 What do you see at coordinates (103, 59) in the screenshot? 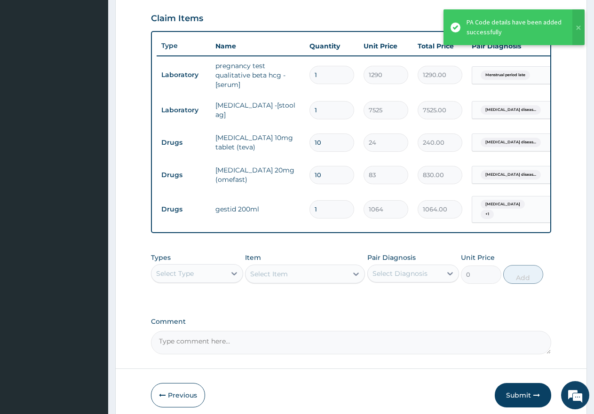
I see `div: Chat with us now` at bounding box center [103, 59].